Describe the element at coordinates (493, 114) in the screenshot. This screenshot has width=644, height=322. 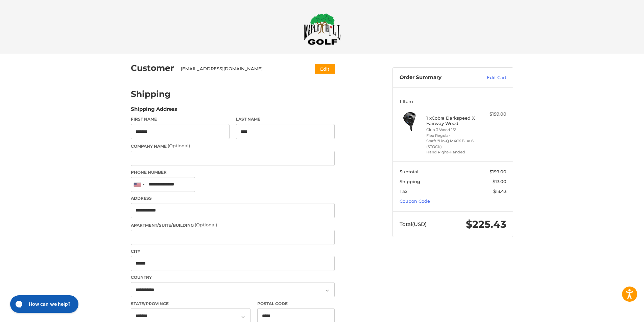
I see `div: $199.00` at that location.